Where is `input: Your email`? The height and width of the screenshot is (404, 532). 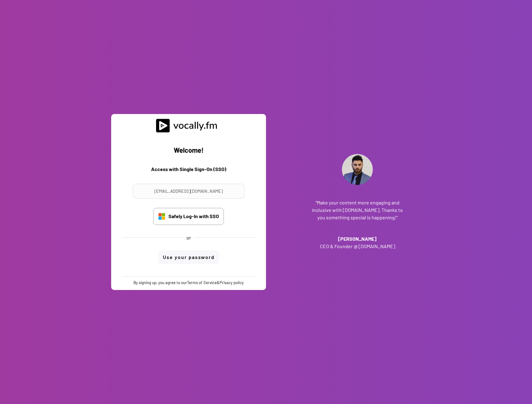
input: Your email is located at coordinates (188, 191).